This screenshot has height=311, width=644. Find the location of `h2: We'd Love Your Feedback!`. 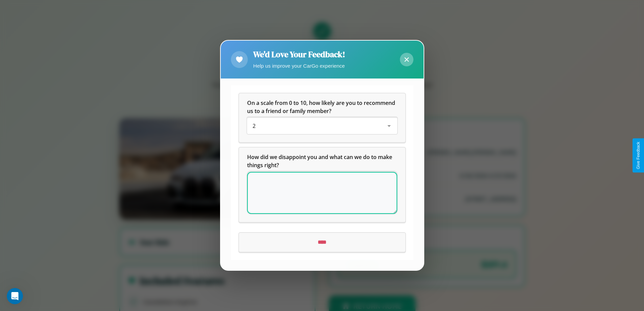

h2: We'd Love Your Feedback! is located at coordinates (299, 54).